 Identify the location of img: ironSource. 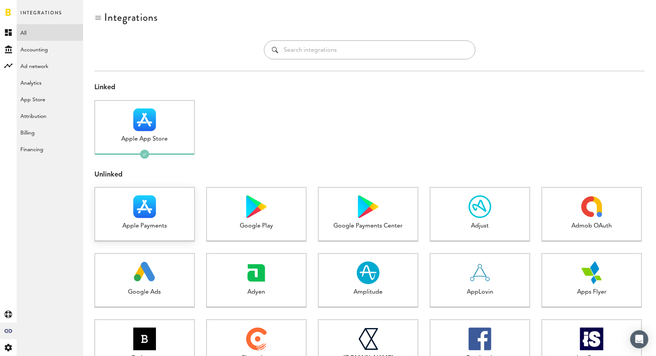
(592, 339).